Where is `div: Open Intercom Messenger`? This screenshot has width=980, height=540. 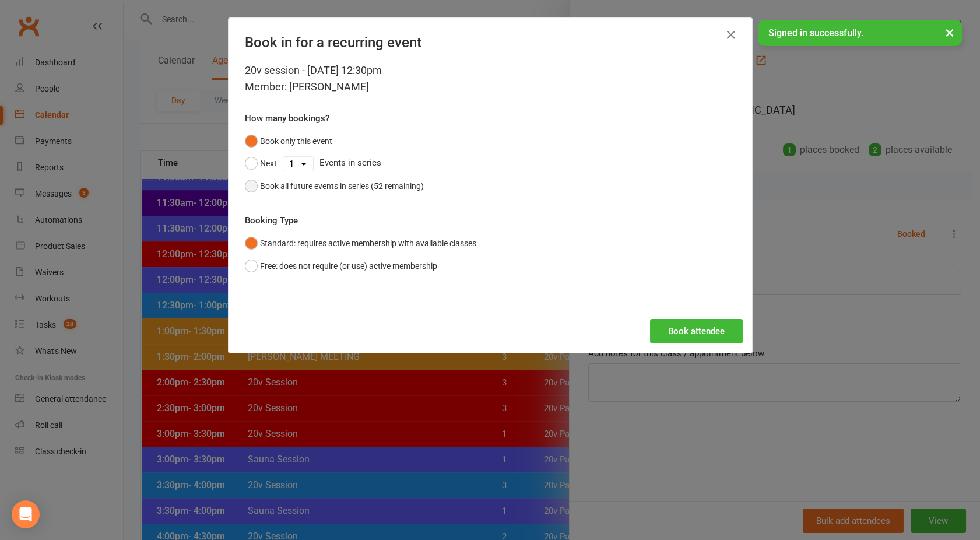 div: Open Intercom Messenger is located at coordinates (26, 514).